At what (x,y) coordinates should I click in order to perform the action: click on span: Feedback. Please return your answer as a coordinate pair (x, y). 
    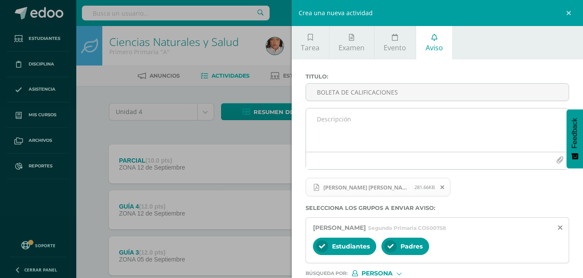
    Looking at the image, I should click on (575, 133).